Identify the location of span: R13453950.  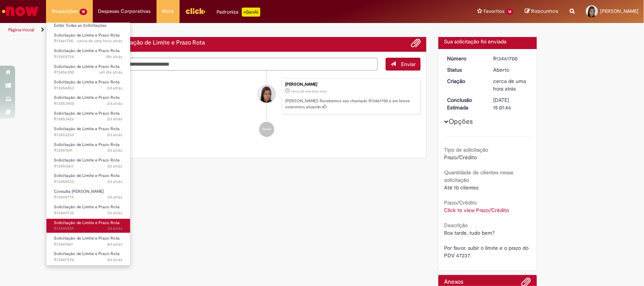
(89, 104).